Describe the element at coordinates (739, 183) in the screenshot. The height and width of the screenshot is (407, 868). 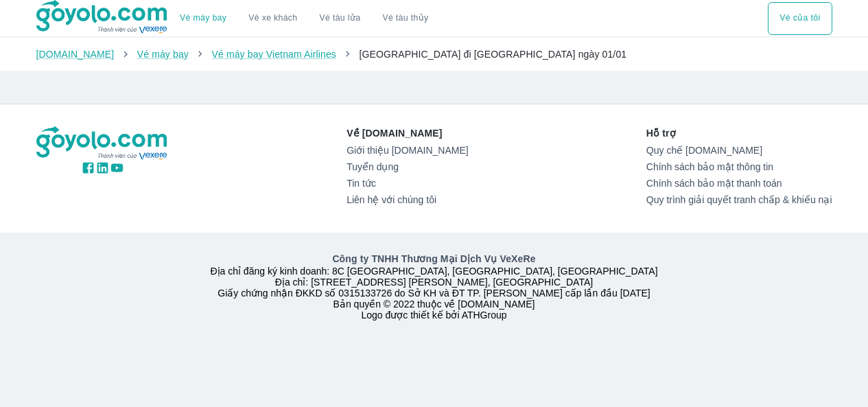
I see `a: Chính sách bảo mật thanh toán` at that location.